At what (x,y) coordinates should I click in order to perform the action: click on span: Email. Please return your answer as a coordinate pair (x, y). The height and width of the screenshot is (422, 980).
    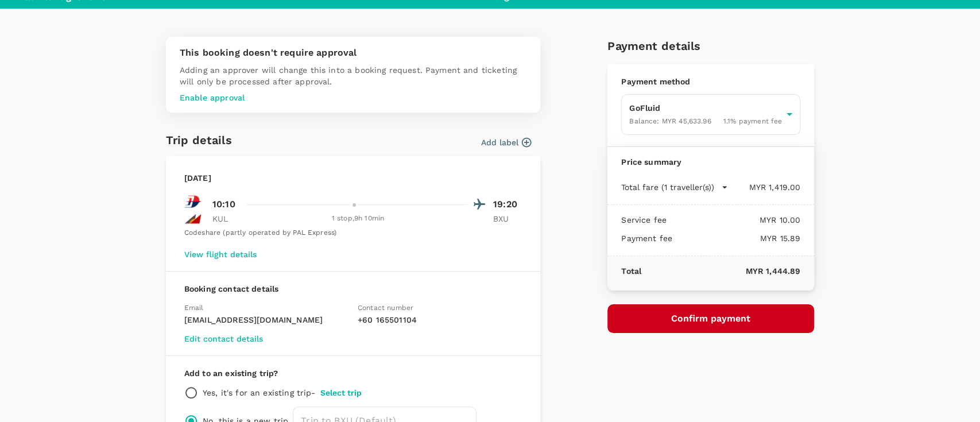
    Looking at the image, I should click on (195, 307).